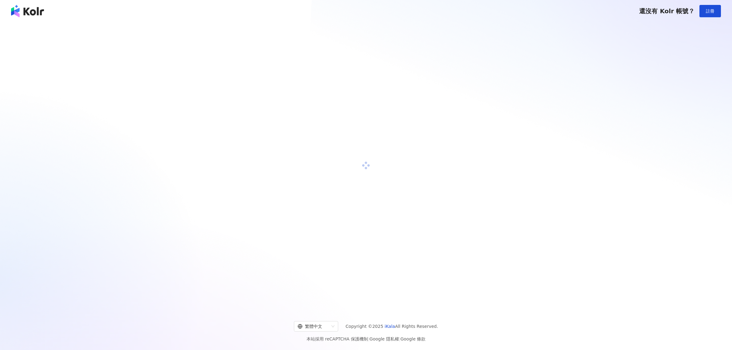 The width and height of the screenshot is (732, 350). Describe the element at coordinates (413, 339) in the screenshot. I see `a: Google 條款` at that location.